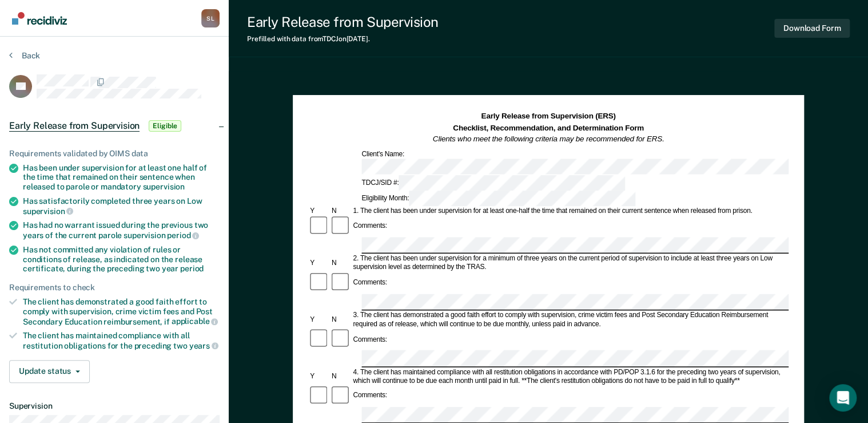 The image size is (868, 423). I want to click on div: 2. The client has been under supervision for a minimum of three years on the current period of su..., so click(570, 263).